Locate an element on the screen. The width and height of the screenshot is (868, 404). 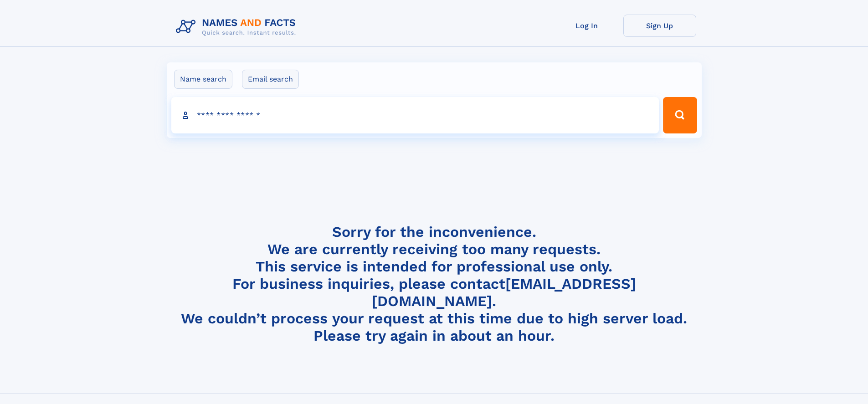
img: Logo Names and Facts is located at coordinates (238, 27).